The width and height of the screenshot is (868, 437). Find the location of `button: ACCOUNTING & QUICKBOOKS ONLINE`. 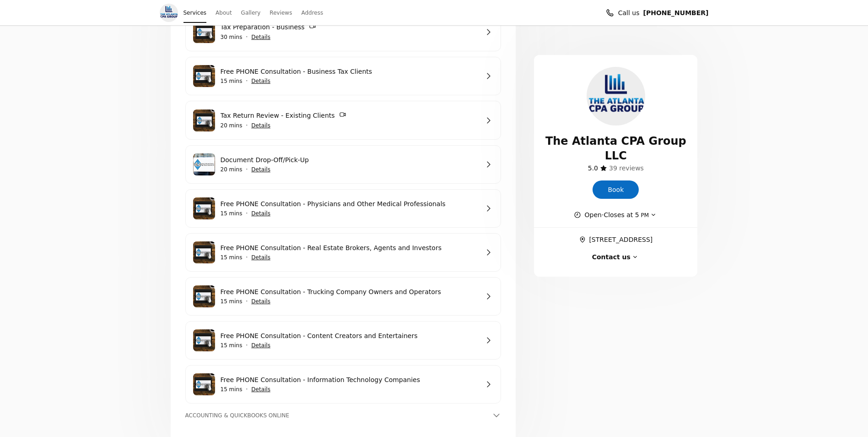

button: ACCOUNTING & QUICKBOOKS ONLINE is located at coordinates (343, 415).